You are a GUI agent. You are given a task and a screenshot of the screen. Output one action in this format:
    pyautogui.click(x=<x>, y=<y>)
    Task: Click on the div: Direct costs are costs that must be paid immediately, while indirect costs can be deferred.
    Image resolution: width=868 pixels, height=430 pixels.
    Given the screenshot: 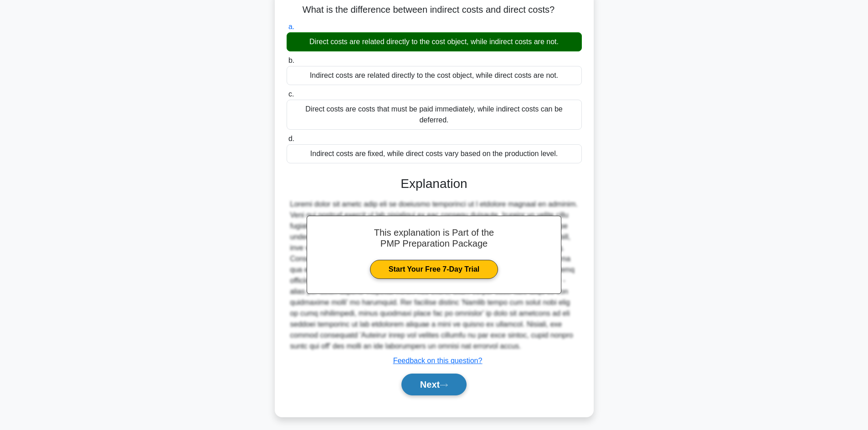 What is the action you would take?
    pyautogui.click(x=434, y=115)
    